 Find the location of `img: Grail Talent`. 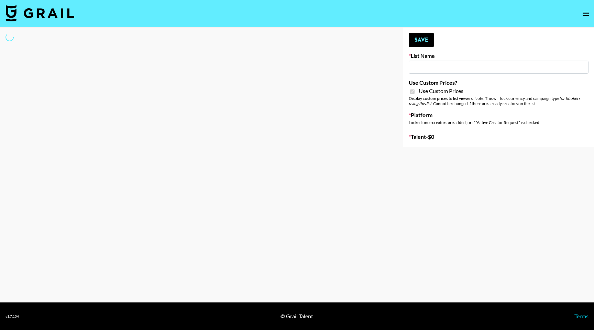

img: Grail Talent is located at coordinates (40, 13).